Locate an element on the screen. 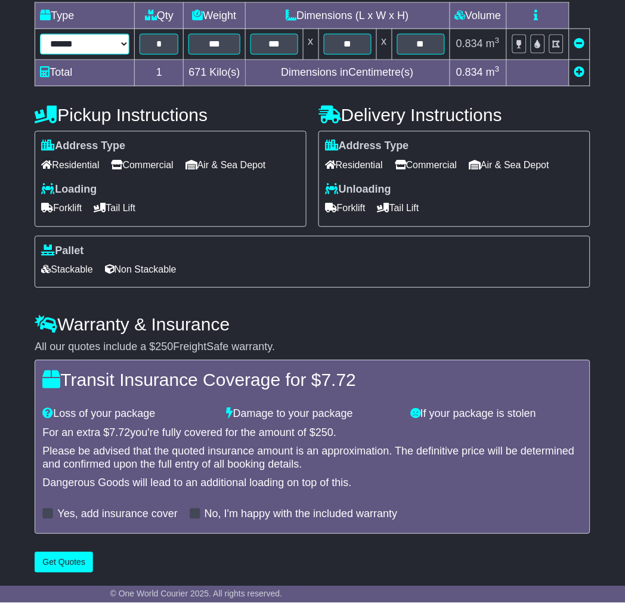  td: Kilo(s) is located at coordinates (214, 73).